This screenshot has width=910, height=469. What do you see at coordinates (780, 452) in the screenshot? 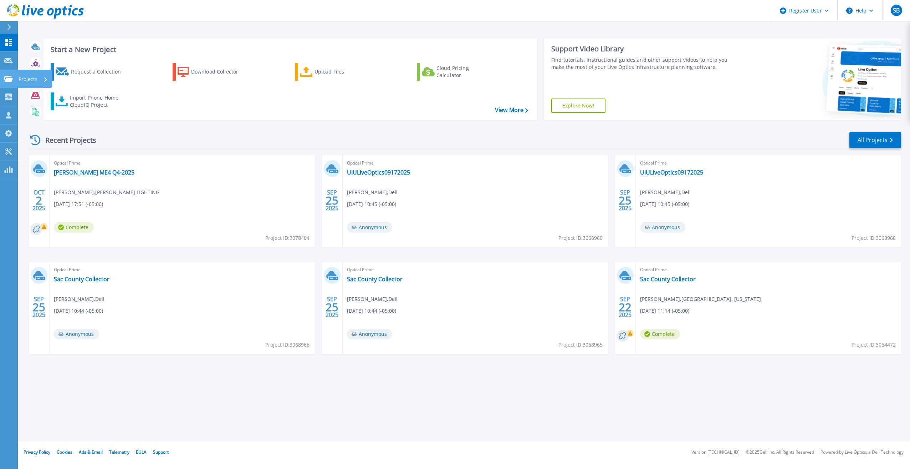
I see `li: © 2025 Dell Inc. All Rights Reserved` at bounding box center [780, 452].